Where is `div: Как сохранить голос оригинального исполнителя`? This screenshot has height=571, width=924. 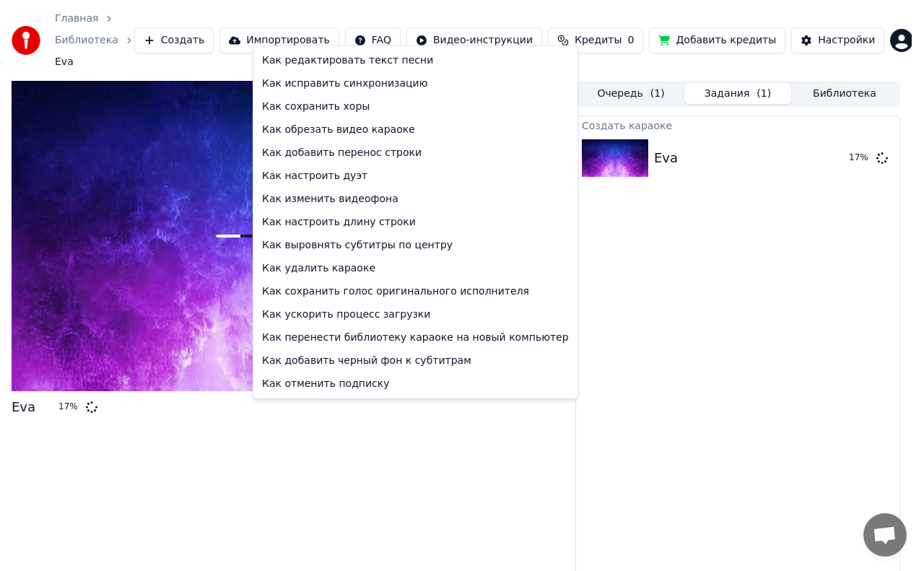
div: Как сохранить голос оригинального исполнителя is located at coordinates (415, 292).